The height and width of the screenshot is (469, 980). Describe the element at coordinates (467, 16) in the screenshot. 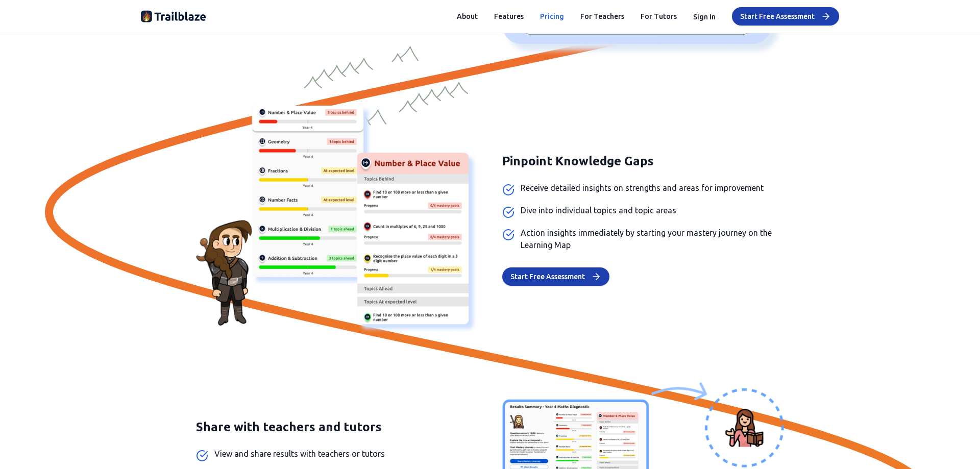

I see `button: About` at that location.